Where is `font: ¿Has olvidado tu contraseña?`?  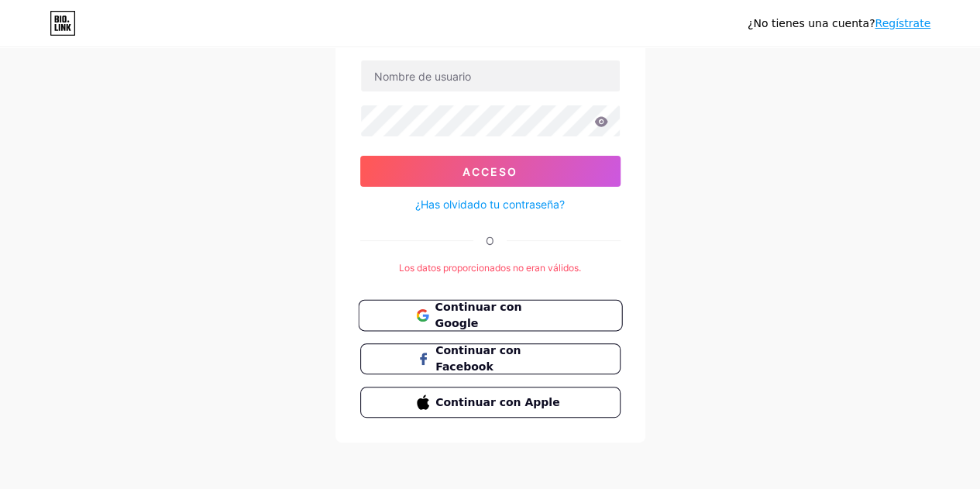 font: ¿Has olvidado tu contraseña? is located at coordinates (490, 204).